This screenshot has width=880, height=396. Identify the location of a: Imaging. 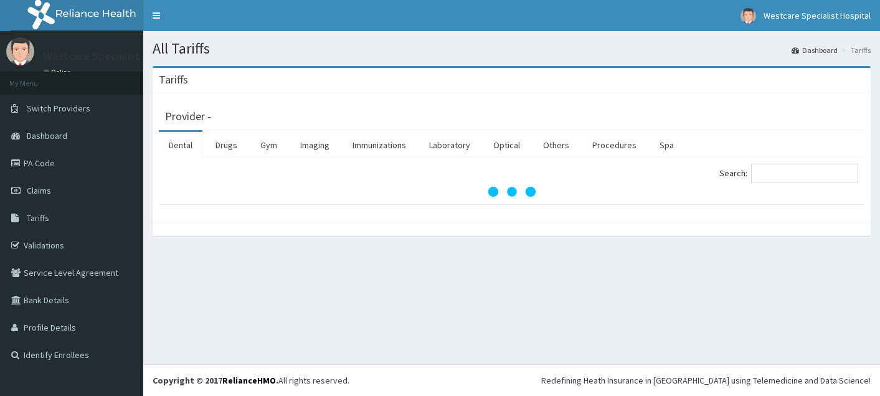
(314, 145).